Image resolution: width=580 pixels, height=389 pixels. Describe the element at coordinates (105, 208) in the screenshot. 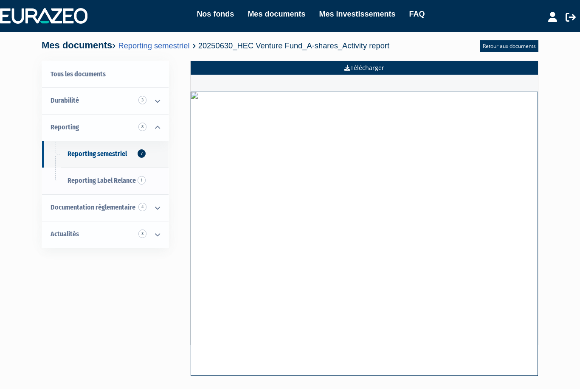

I see `a: Documentation règlementaire 4` at that location.